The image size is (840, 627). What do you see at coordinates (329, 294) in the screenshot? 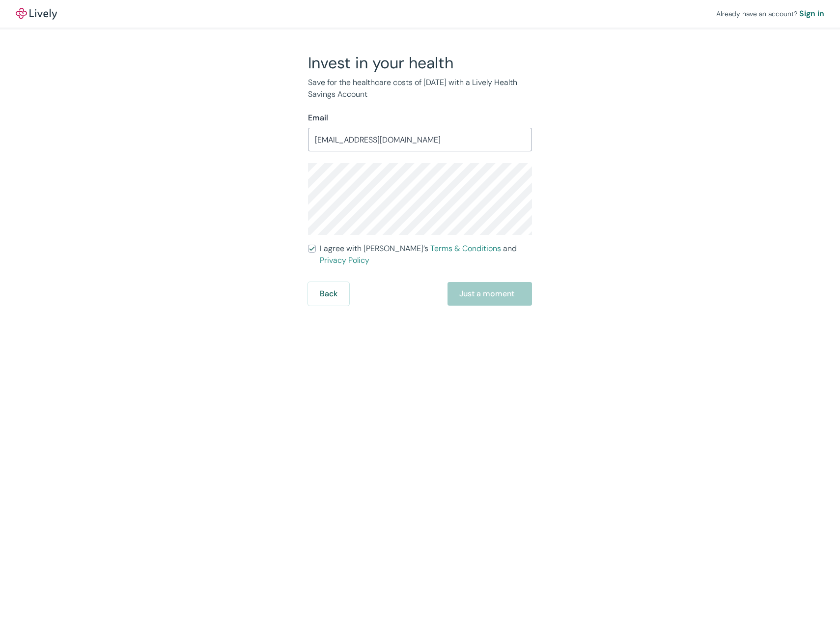
I see `button: Back` at bounding box center [329, 294].